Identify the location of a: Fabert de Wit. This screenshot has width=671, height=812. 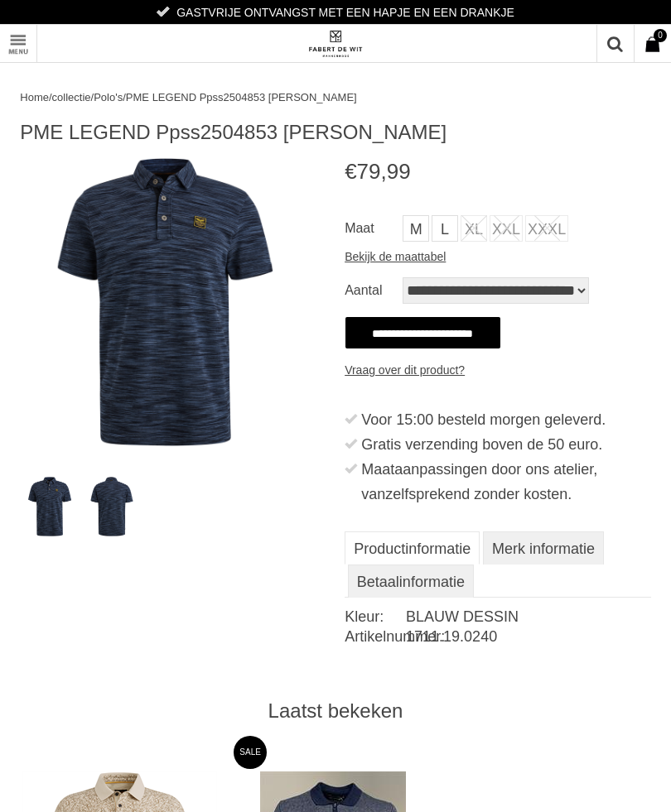
(335, 43).